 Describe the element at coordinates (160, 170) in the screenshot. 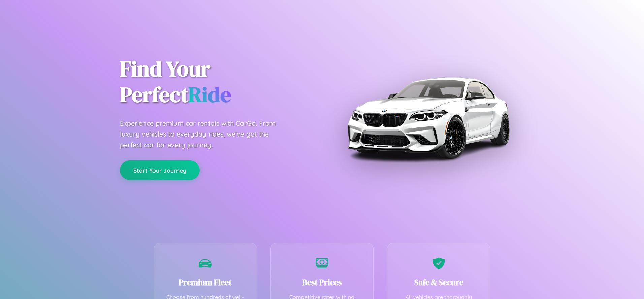

I see `button: Start Your Journey` at that location.